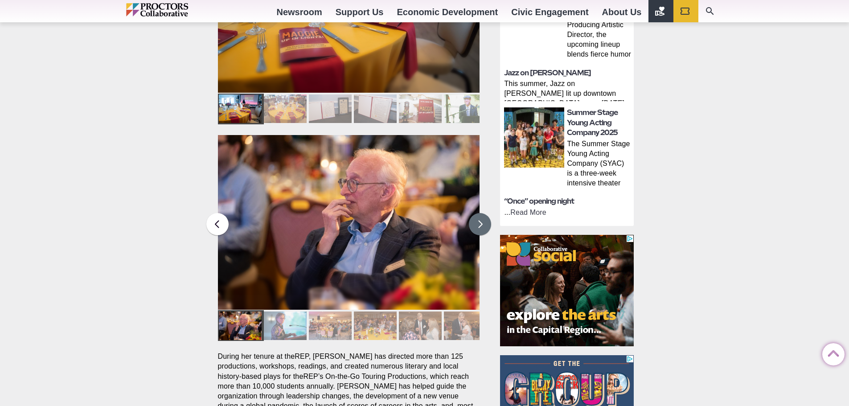 Image resolution: width=849 pixels, height=406 pixels. I want to click on p: The Summer Stage Young Acting Company (SYAC) is a three‑week intensive theater program held at [G..., so click(599, 164).